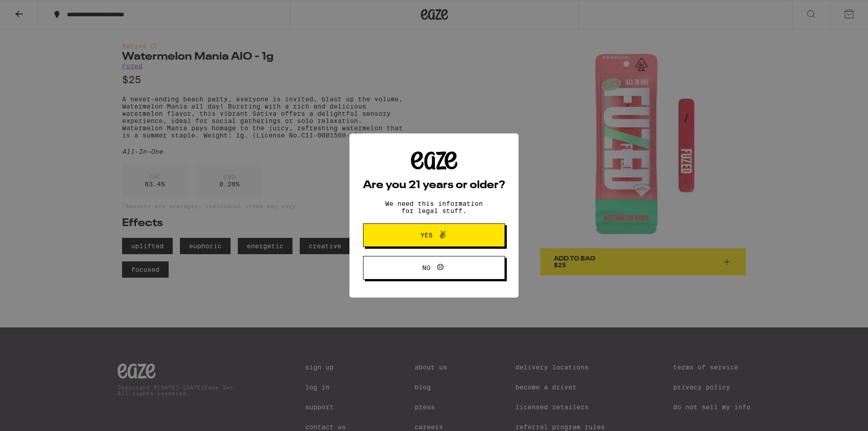 The width and height of the screenshot is (868, 431). What do you see at coordinates (434, 268) in the screenshot?
I see `button: No` at bounding box center [434, 268].